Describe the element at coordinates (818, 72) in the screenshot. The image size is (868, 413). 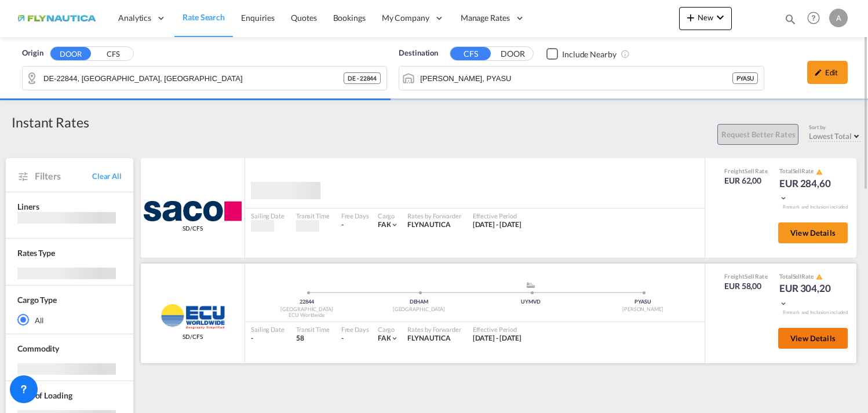
I see `md-icon: icon-pencil` at that location.